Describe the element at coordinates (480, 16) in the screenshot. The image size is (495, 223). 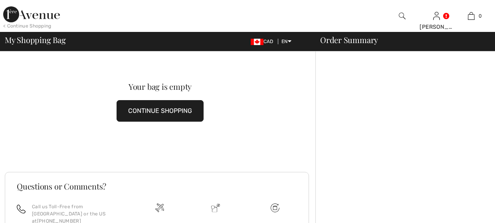
I see `span: 0` at that location.